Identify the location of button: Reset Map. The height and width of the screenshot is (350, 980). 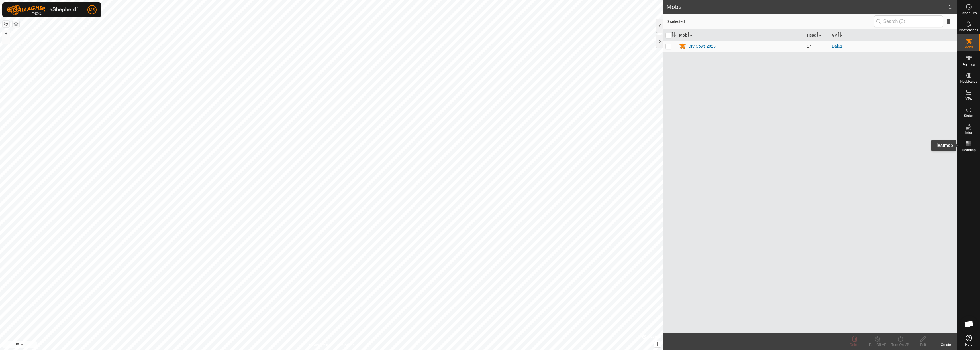
(6, 24).